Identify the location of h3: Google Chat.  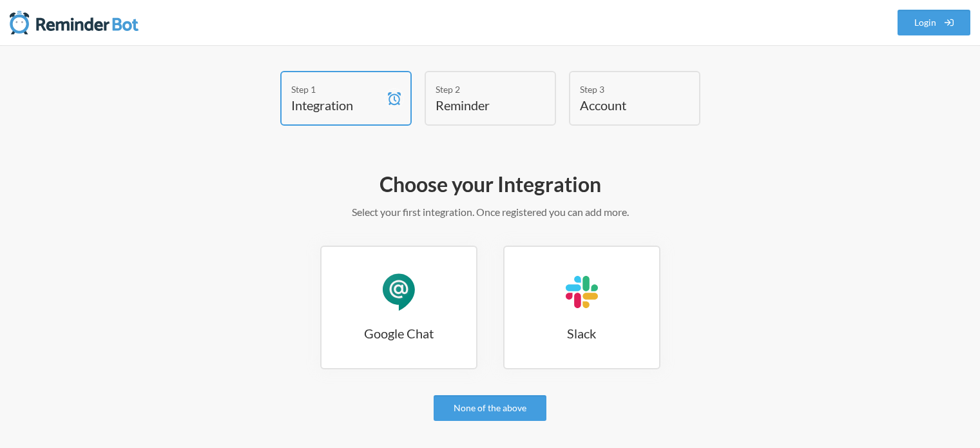
(399, 333).